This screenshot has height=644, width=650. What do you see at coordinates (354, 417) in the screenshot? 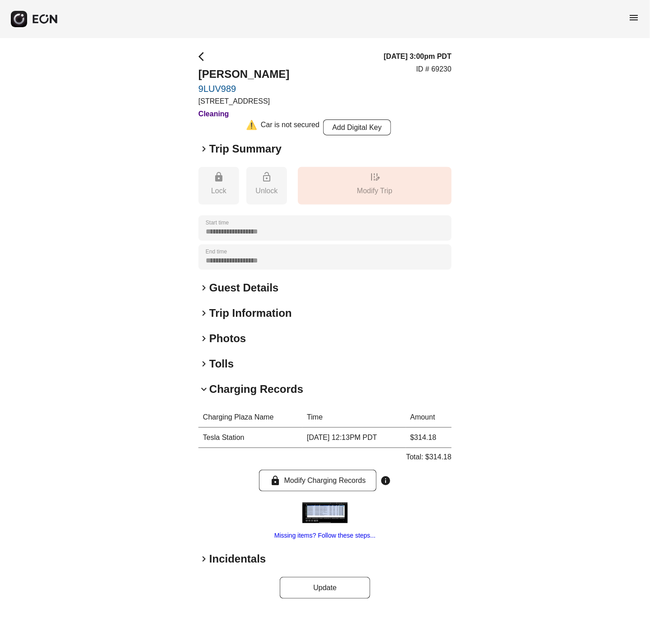
I see `th: Time` at bounding box center [354, 417].